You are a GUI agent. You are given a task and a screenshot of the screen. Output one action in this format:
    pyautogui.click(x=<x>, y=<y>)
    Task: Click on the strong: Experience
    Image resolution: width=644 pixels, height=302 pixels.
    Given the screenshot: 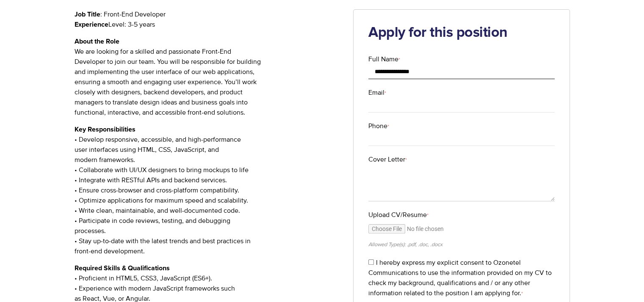 What is the action you would take?
    pyautogui.click(x=91, y=25)
    